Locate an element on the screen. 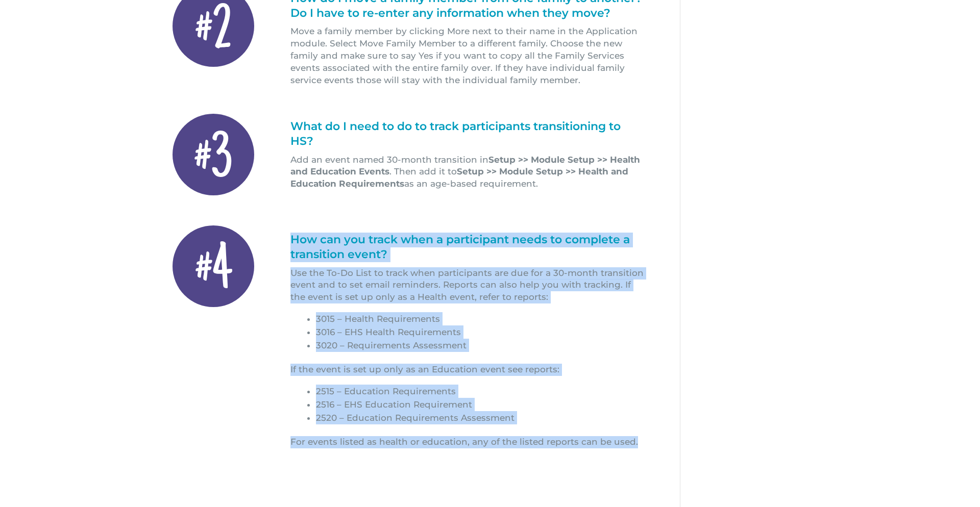  h1: What do I need to do to track participants transitioning to HS? is located at coordinates (468, 137).